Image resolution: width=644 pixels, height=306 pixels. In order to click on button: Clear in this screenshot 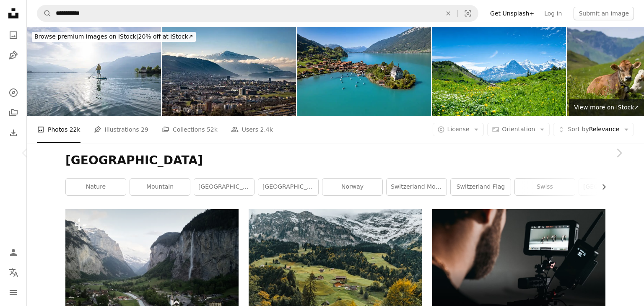, I will do `click(448, 14)`.